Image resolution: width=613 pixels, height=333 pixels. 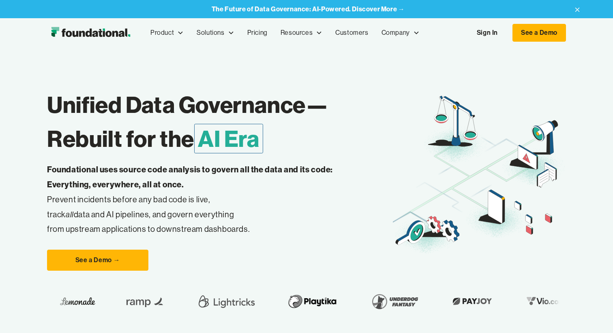 What do you see at coordinates (229, 139) in the screenshot?
I see `span: AI Era` at bounding box center [229, 139].